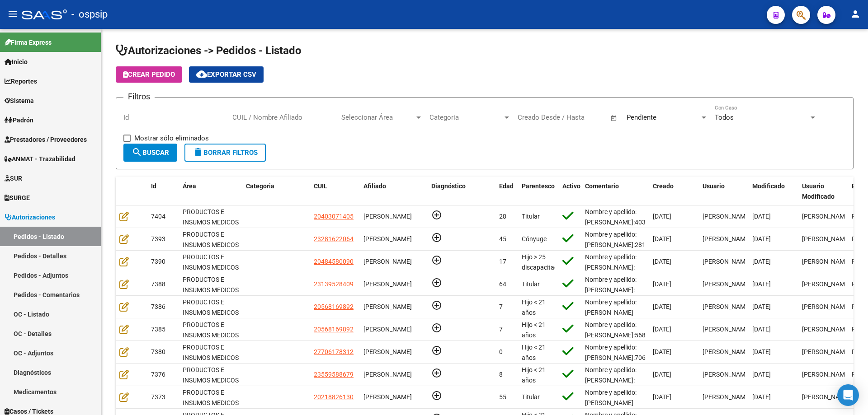  What do you see at coordinates (158, 284) in the screenshot?
I see `span: 7388` at bounding box center [158, 284].